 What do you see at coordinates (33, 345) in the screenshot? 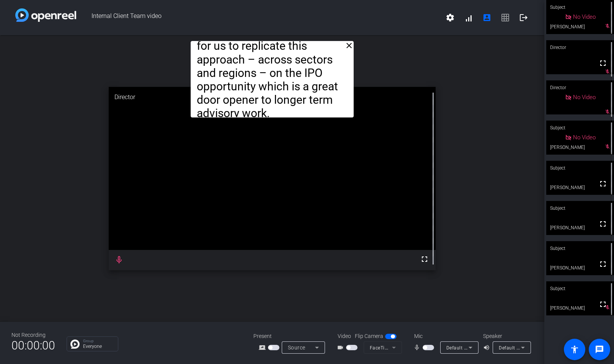
I see `span: 00:00:00` at bounding box center [33, 345].